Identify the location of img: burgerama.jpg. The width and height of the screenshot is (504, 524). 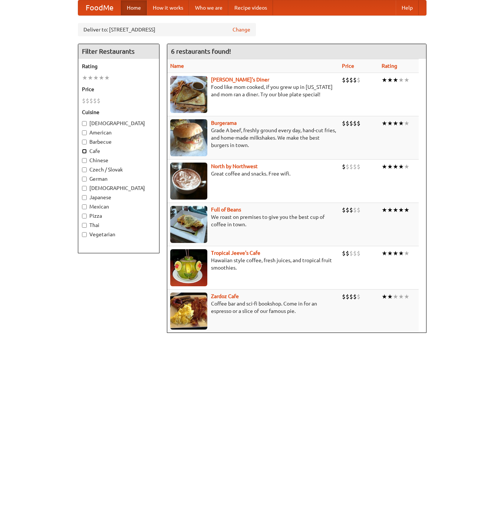
(189, 138).